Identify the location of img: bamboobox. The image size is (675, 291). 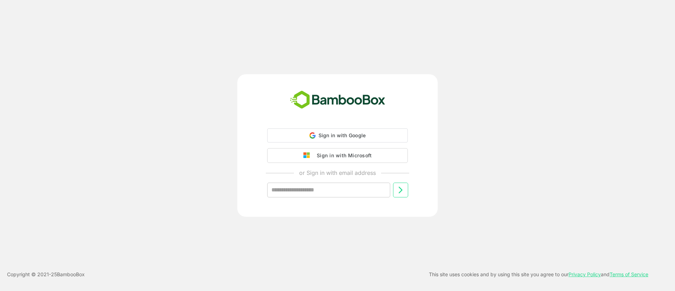
(338, 100).